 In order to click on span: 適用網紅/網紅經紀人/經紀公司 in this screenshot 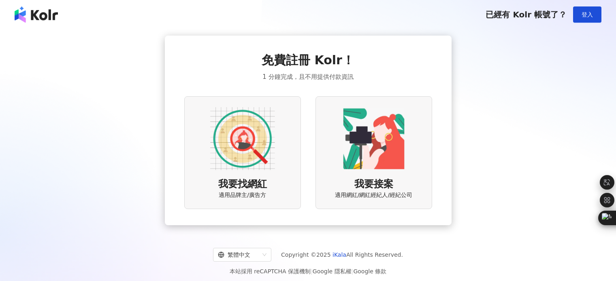, I will do `click(373, 196)`.